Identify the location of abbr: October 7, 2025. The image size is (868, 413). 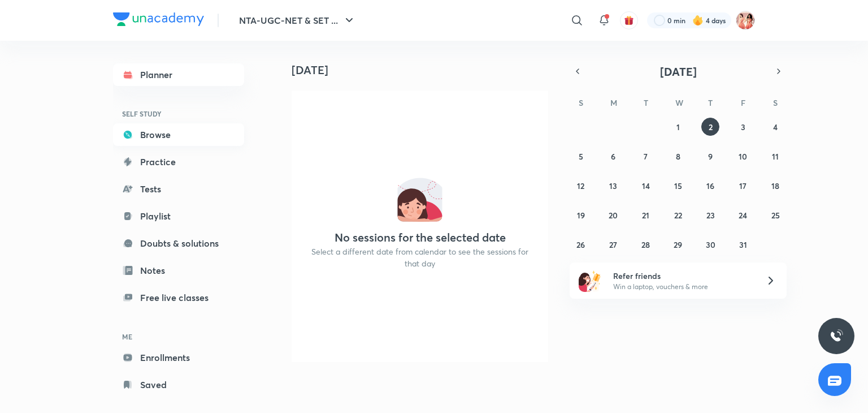
(646, 156).